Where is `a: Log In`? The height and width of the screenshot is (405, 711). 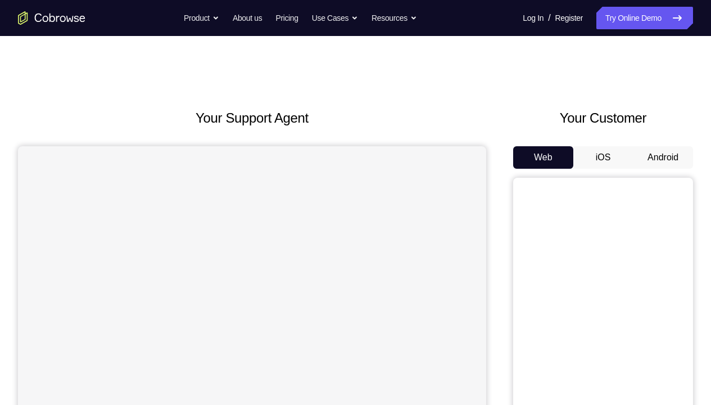
a: Log In is located at coordinates (533, 18).